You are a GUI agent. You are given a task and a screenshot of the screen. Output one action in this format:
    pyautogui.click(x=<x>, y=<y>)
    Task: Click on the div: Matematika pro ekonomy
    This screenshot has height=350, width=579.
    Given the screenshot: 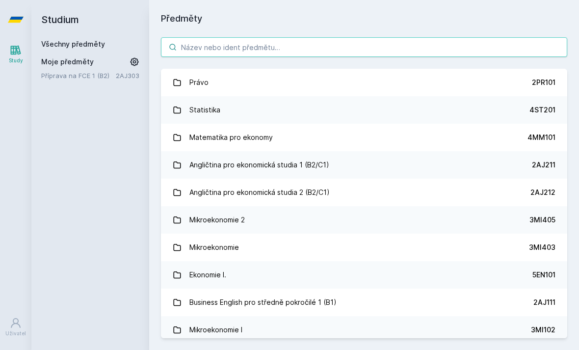 What is the action you would take?
    pyautogui.click(x=231, y=137)
    